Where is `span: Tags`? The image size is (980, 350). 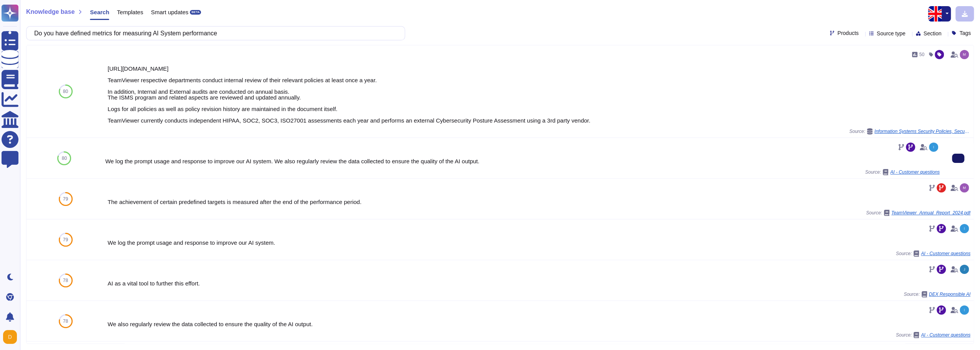
span: Tags is located at coordinates (965, 33).